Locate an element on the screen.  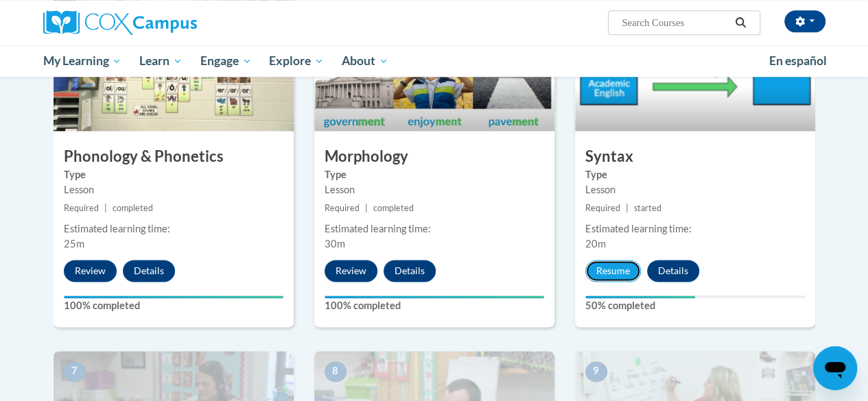
a: Explore is located at coordinates (296, 61).